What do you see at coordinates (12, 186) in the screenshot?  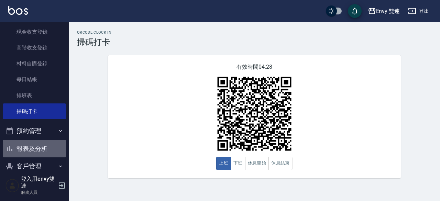 I see `img: Person` at bounding box center [12, 186].